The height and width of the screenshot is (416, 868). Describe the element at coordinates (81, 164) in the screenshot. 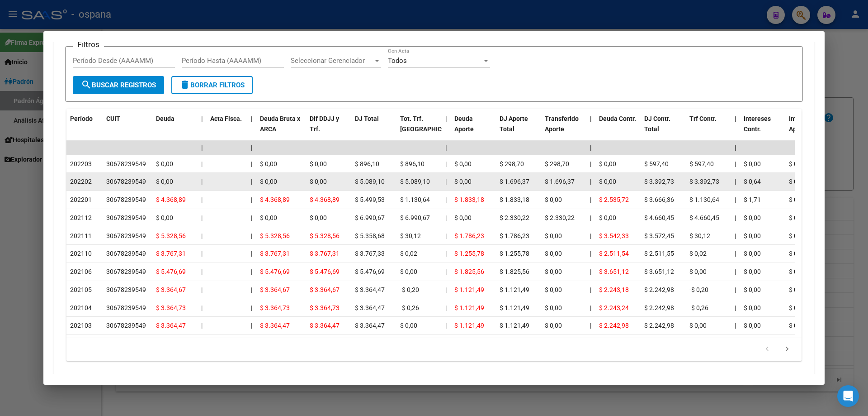

I see `span: 202203` at that location.